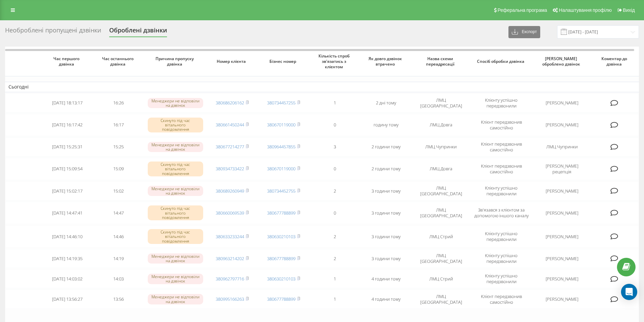 The height and width of the screenshot is (322, 644). What do you see at coordinates (281, 103) in the screenshot?
I see `a: 380734457255` at bounding box center [281, 103].